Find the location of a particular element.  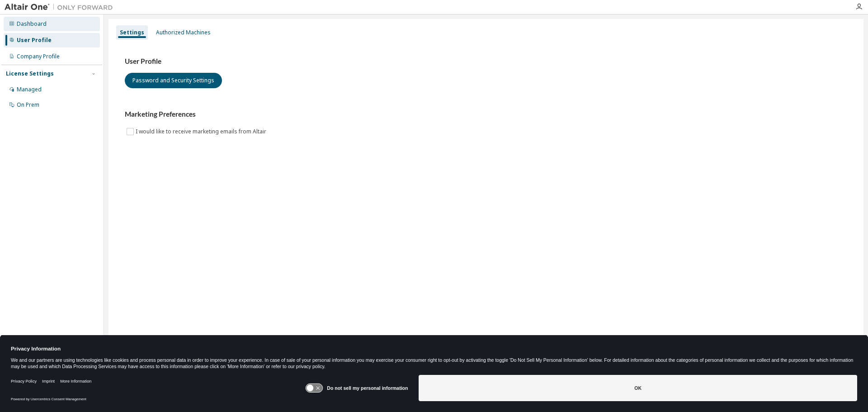

div: Authorized Machines is located at coordinates (183, 33).